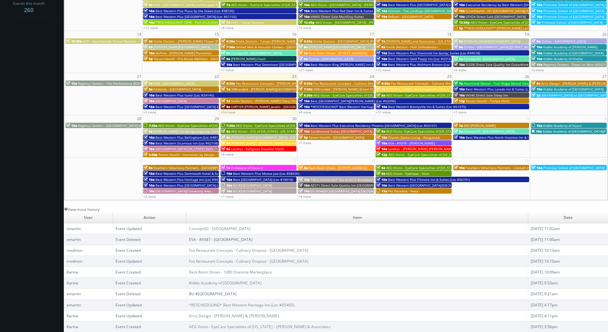 Image resolution: width=608 pixels, height=332 pixels. What do you see at coordinates (140, 160) in the screenshot?
I see `span: 5` at bounding box center [140, 160].